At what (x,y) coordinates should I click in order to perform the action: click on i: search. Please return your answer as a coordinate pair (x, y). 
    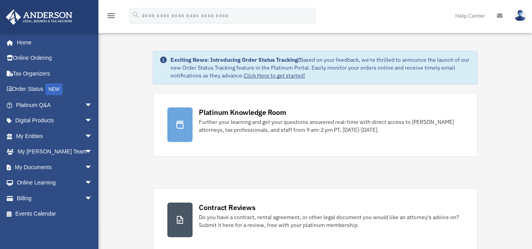
    Looking at the image, I should click on (136, 15).